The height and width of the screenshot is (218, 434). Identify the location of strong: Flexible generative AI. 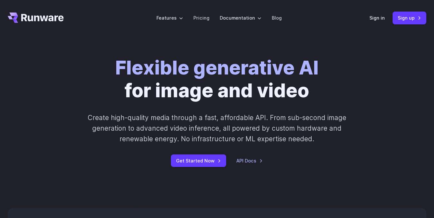
(217, 68).